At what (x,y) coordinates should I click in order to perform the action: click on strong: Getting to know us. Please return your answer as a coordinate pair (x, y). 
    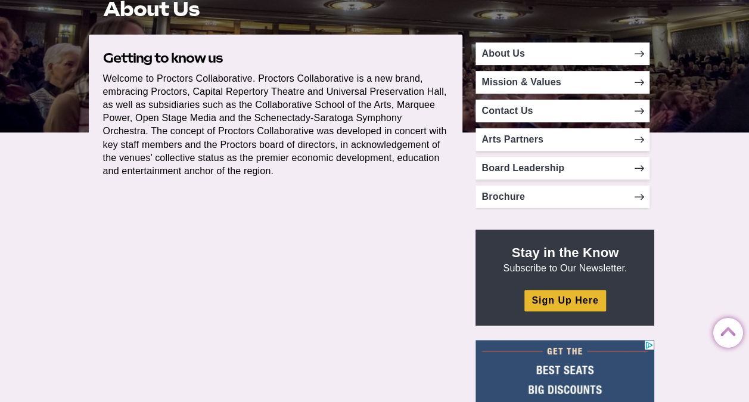
    Looking at the image, I should click on (163, 58).